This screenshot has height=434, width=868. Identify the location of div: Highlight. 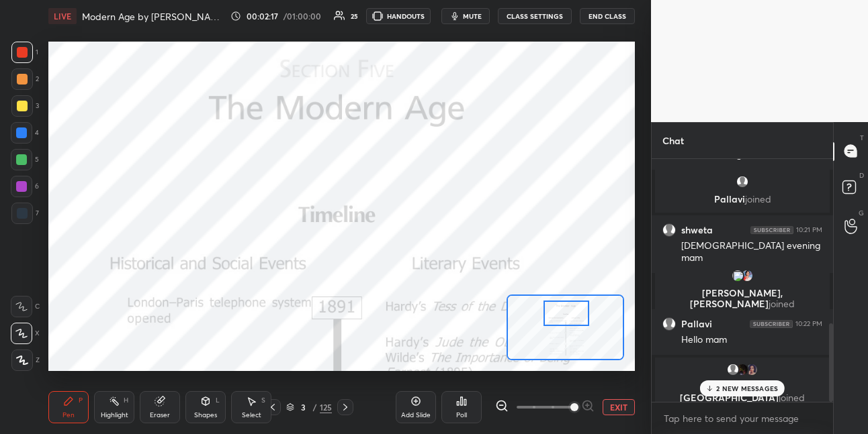
(114, 416).